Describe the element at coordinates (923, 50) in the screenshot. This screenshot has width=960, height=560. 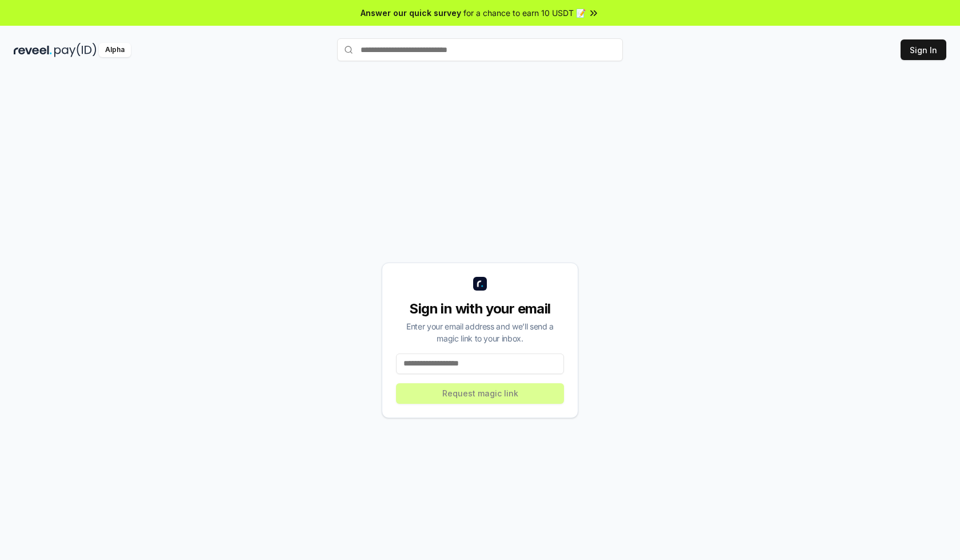
I see `button: Sign In` at that location.